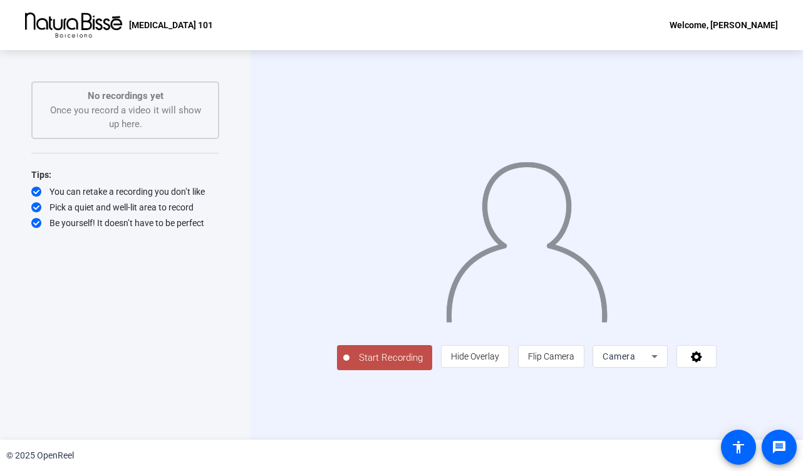  What do you see at coordinates (125, 192) in the screenshot?
I see `div: You can retake a recording you don’t like` at bounding box center [125, 192].